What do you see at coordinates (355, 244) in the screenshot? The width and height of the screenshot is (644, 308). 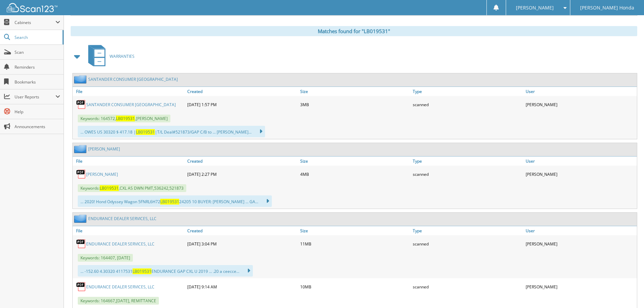 I see `div: 11MB` at bounding box center [355, 244].